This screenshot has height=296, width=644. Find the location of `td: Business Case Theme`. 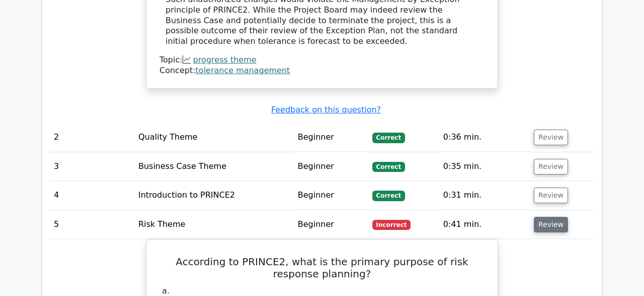

td: Business Case Theme is located at coordinates (214, 166).